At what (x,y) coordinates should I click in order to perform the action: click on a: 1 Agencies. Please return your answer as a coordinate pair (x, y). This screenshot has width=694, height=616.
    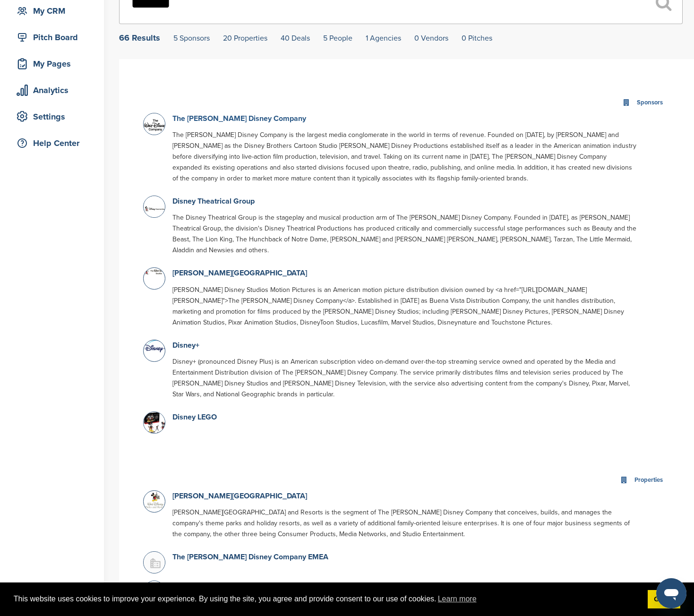
    Looking at the image, I should click on (383, 38).